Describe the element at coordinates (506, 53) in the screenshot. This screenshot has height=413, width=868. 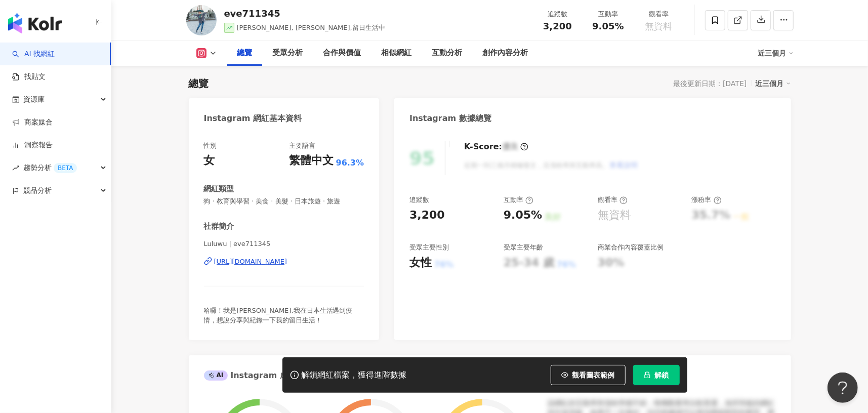
I see `div: 創作內容分析` at that location.